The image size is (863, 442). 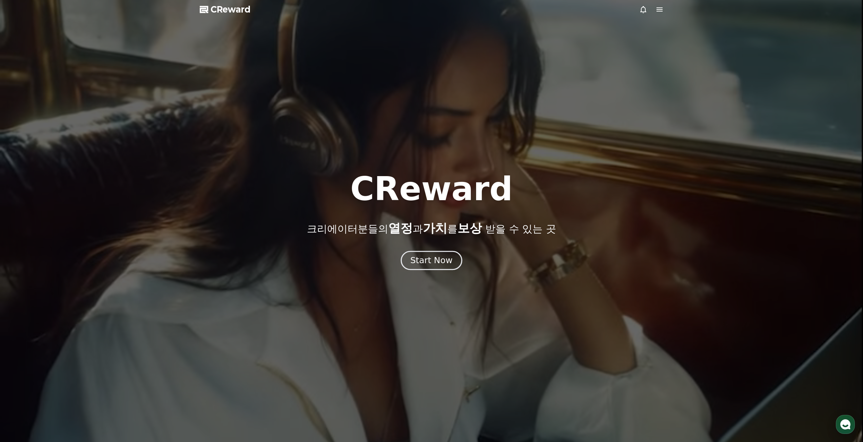 I want to click on span: 설정, so click(x=109, y=228).